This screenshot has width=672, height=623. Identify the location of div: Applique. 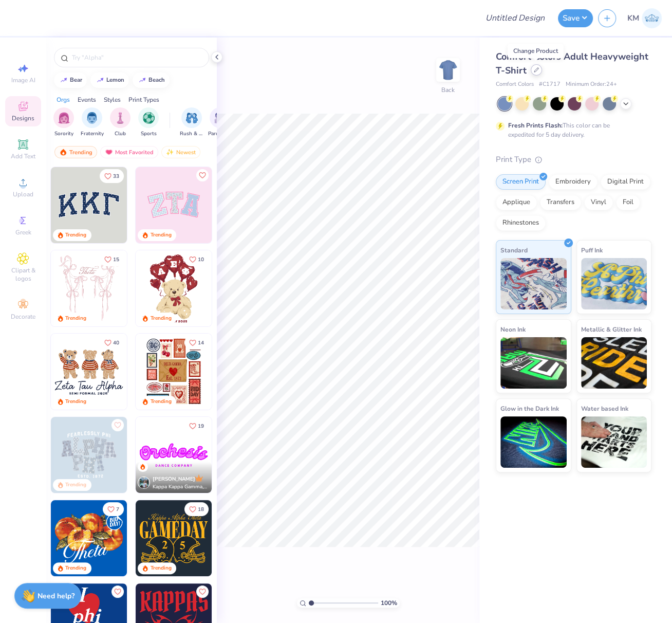
(516, 203).